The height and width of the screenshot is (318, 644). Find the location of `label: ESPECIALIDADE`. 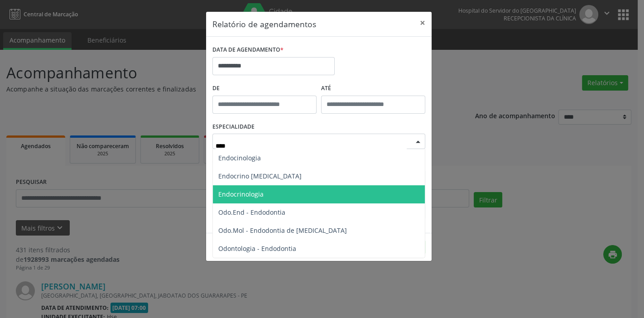

label: ESPECIALIDADE is located at coordinates (233, 127).